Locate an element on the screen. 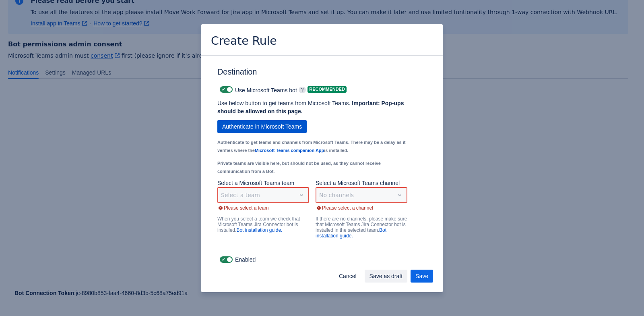 Image resolution: width=644 pixels, height=316 pixels. div: Please select a team is located at coordinates (263, 208).